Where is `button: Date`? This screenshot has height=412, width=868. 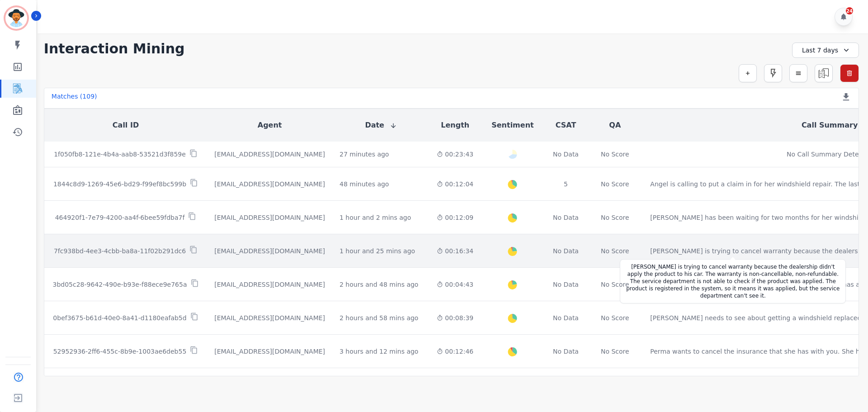 button: Date is located at coordinates (381, 125).